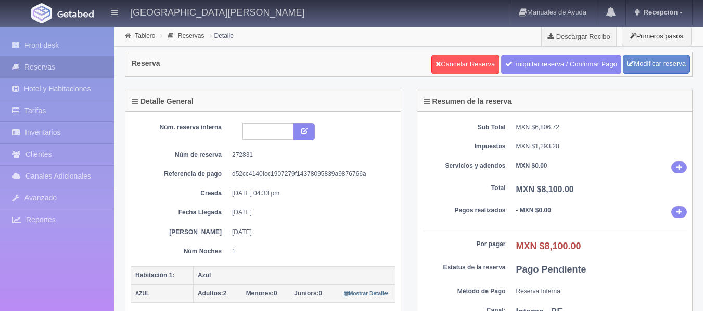  Describe the element at coordinates (180, 213) in the screenshot. I see `dt: Fecha Llegada` at that location.